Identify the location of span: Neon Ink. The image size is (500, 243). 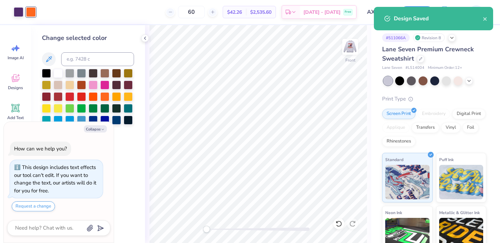
(393, 212).